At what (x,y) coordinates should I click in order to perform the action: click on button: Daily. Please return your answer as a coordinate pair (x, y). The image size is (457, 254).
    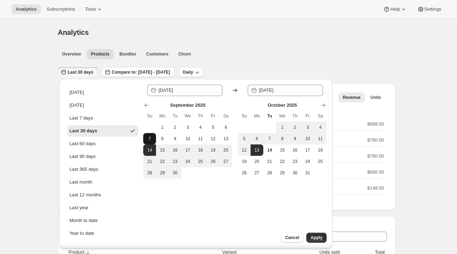
    Looking at the image, I should click on (191, 72).